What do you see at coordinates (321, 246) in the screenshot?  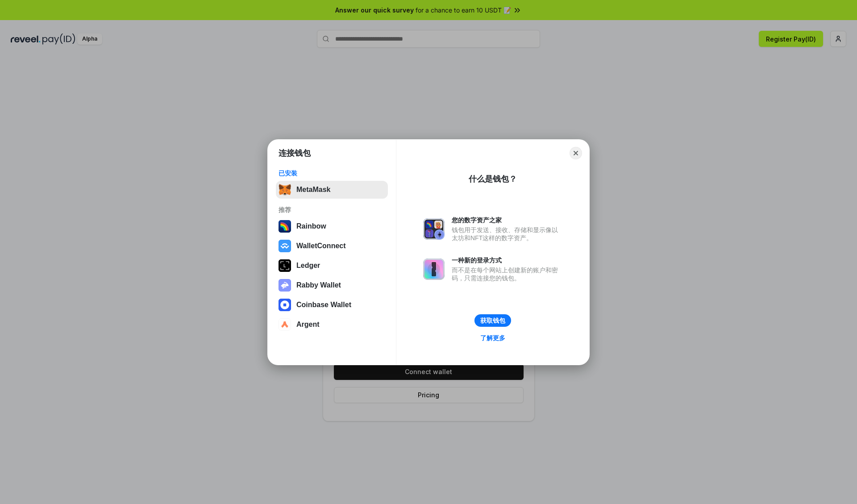 I see `div: WalletConnect` at bounding box center [321, 246].